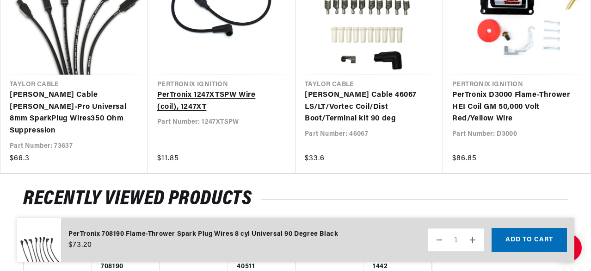 This screenshot has width=591, height=271. What do you see at coordinates (80, 245) in the screenshot?
I see `span: $73.20` at bounding box center [80, 245].